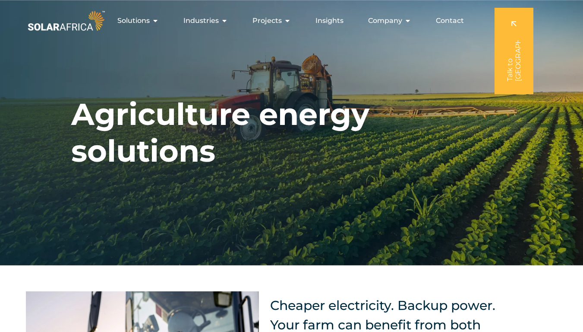 Image resolution: width=583 pixels, height=332 pixels. Describe the element at coordinates (385, 21) in the screenshot. I see `span: Company` at that location.